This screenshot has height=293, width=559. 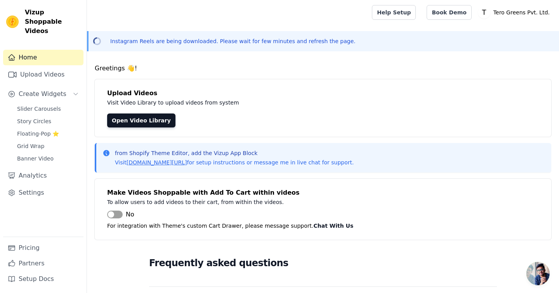 I want to click on div: Open chat, so click(x=538, y=273).